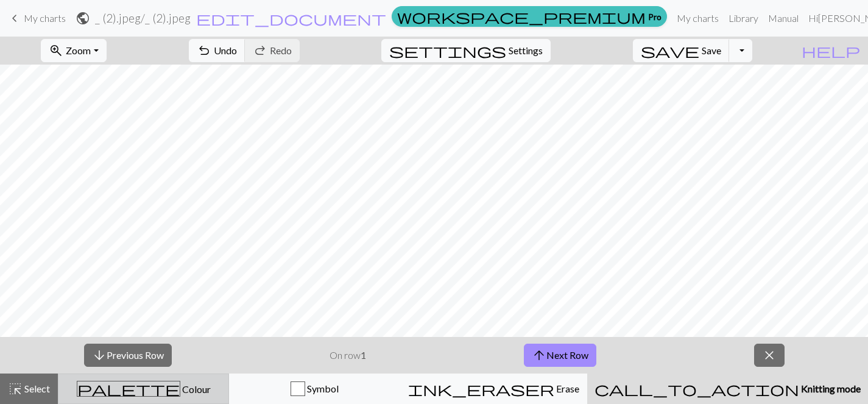 The height and width of the screenshot is (404, 868). What do you see at coordinates (56, 51) in the screenshot?
I see `span: zoom_in` at bounding box center [56, 51].